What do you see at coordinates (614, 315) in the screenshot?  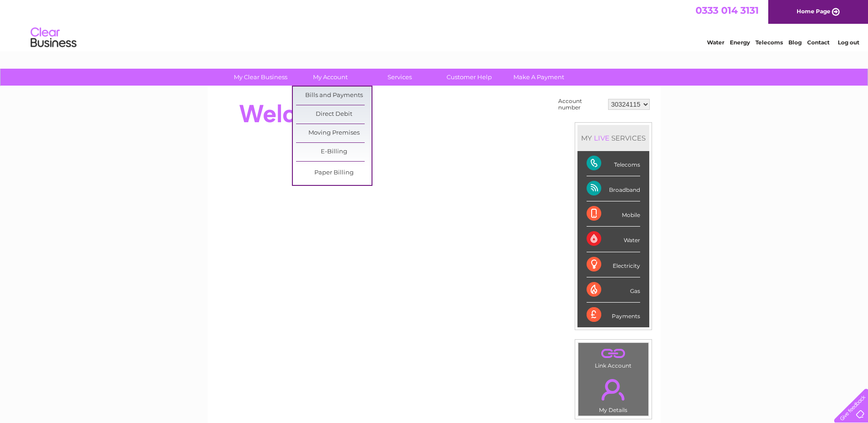 I see `div: Payments` at bounding box center [614, 315].